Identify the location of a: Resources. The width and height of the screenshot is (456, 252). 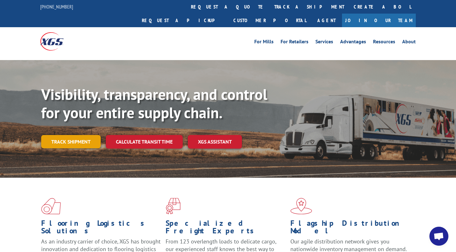
(384, 43).